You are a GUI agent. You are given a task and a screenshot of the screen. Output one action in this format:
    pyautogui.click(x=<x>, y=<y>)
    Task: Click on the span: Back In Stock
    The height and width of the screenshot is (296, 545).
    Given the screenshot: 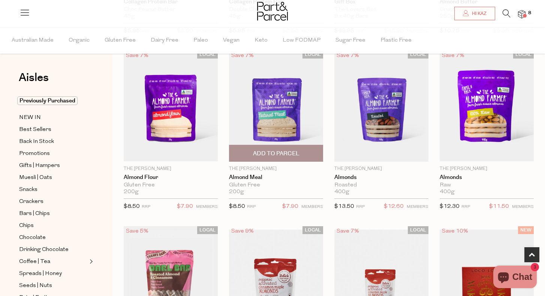 What is the action you would take?
    pyautogui.click(x=36, y=142)
    